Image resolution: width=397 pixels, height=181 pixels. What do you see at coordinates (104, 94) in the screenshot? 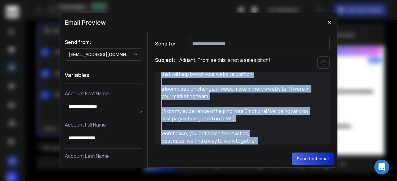
I see `p: Account First Name` at bounding box center [104, 94].